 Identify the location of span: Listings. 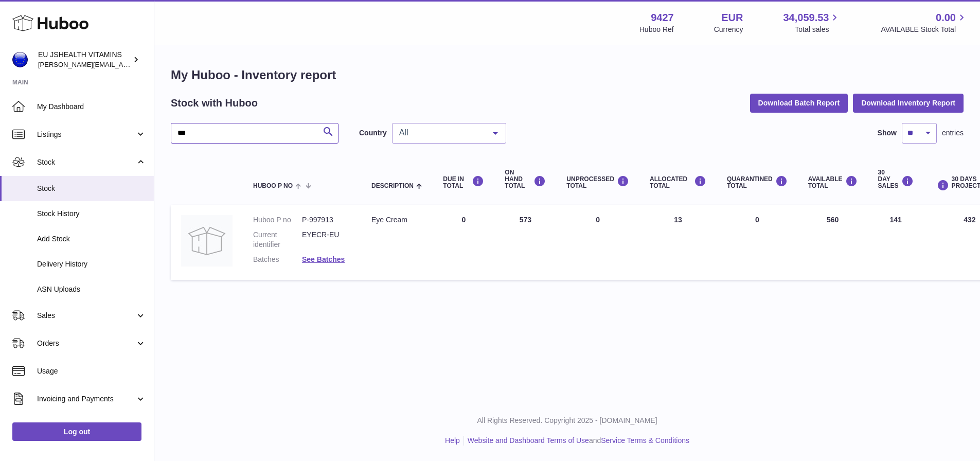
(86, 134).